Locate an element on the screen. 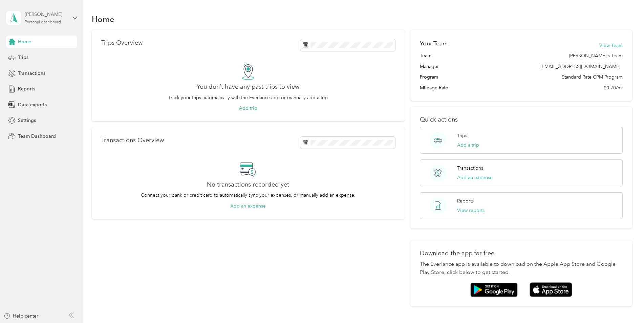 This screenshot has width=644, height=323. span: Team Dashboard is located at coordinates (37, 136).